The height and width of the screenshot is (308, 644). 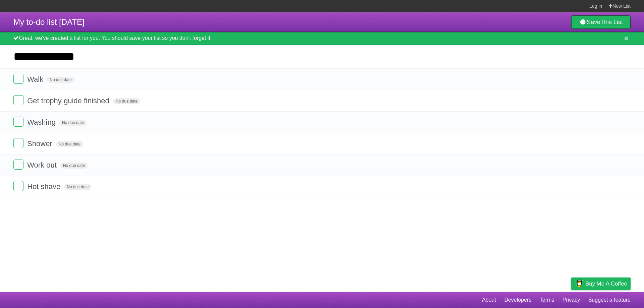 I want to click on span: Walk, so click(x=36, y=79).